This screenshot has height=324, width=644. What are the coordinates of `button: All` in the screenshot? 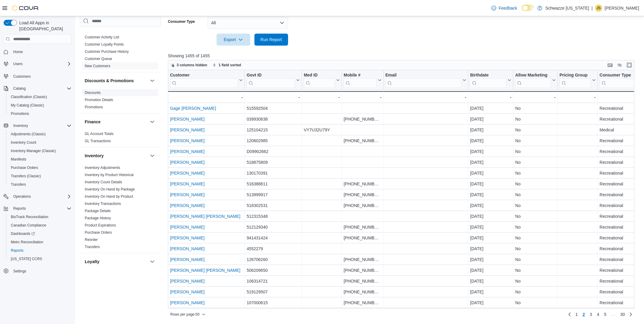 It's located at (248, 23).